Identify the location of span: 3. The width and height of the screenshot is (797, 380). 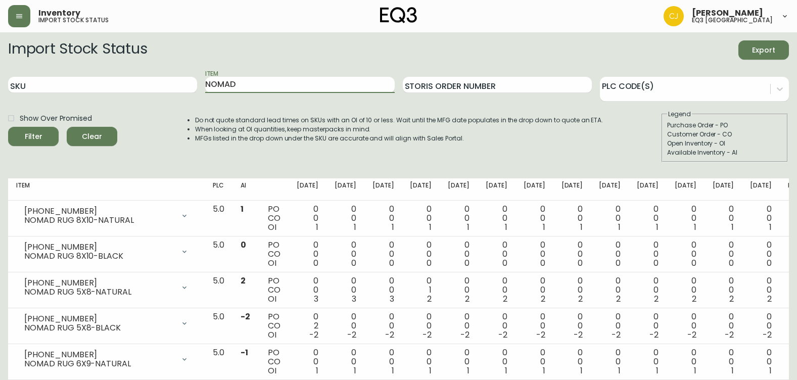
(392, 299).